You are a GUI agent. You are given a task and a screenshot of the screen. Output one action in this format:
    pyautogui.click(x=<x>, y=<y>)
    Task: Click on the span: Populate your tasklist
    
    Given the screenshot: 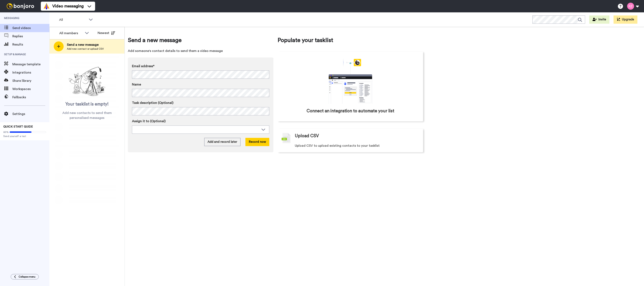 What is the action you would take?
    pyautogui.click(x=350, y=40)
    